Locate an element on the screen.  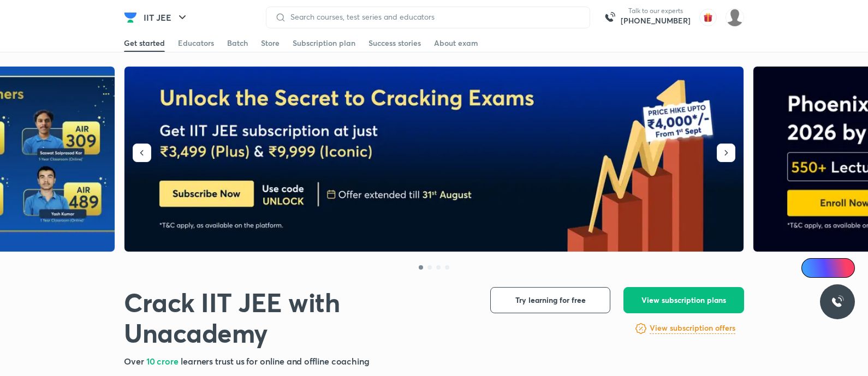
div: Get started is located at coordinates (144, 43).